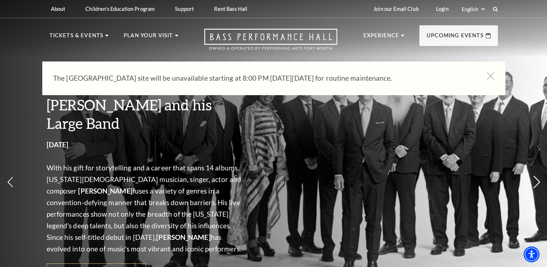  I want to click on span: has evolved into one of music's most vibrant and iconic performers., so click(144, 243).